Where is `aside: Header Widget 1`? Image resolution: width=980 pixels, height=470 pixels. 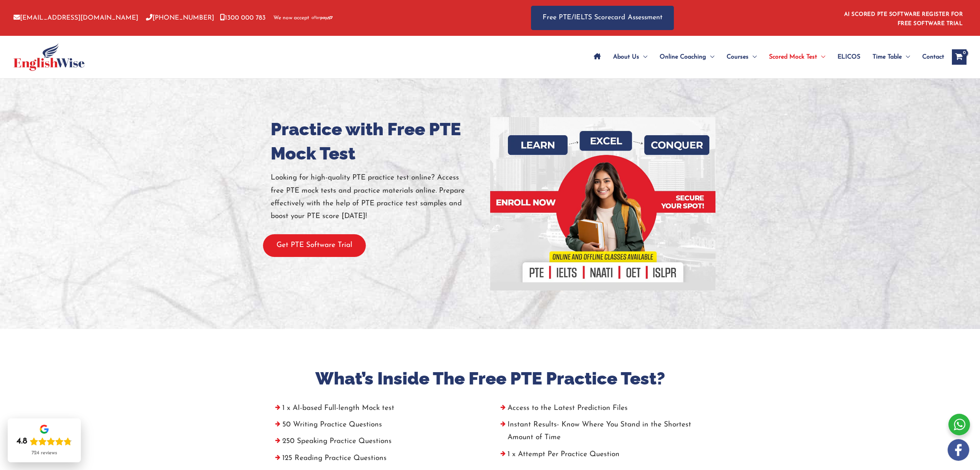
aside: Header Widget 1 is located at coordinates (903, 18).